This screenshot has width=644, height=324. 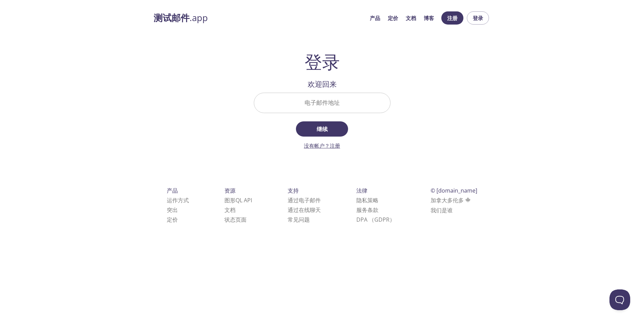 I want to click on a: 通过在线聊天, so click(x=304, y=210).